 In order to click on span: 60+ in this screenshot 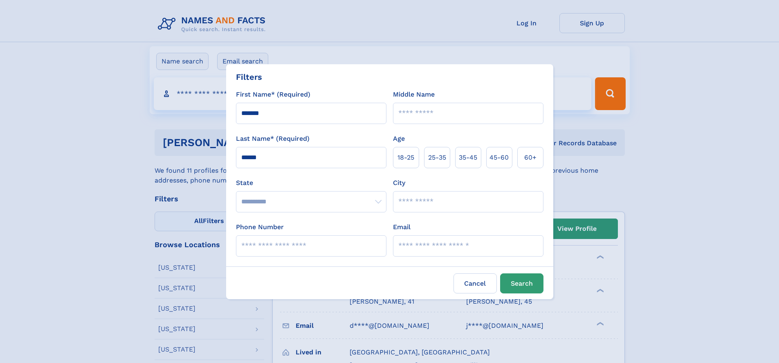, I will do `click(531, 158)`.